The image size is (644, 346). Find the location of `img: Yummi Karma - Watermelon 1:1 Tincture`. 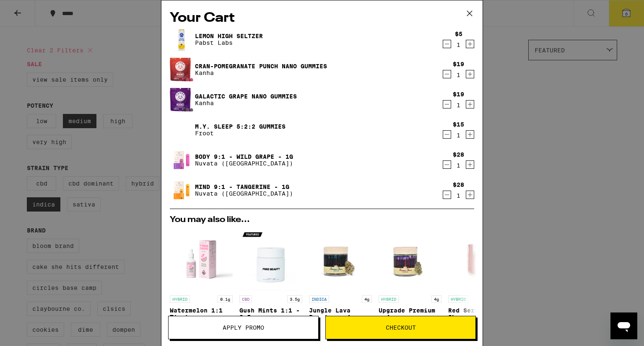

img: Yummi Karma - Watermelon 1:1 Tincture is located at coordinates (201, 260).